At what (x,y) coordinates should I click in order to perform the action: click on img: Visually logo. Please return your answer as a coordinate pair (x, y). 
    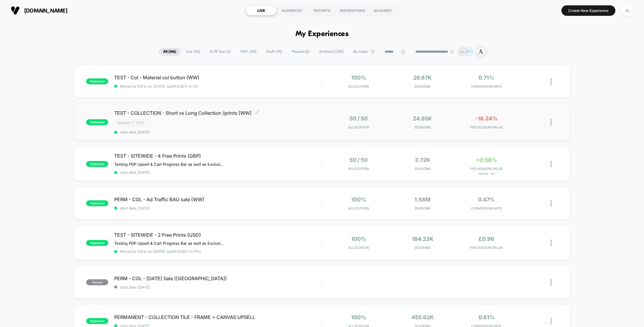
    Looking at the image, I should click on (15, 10).